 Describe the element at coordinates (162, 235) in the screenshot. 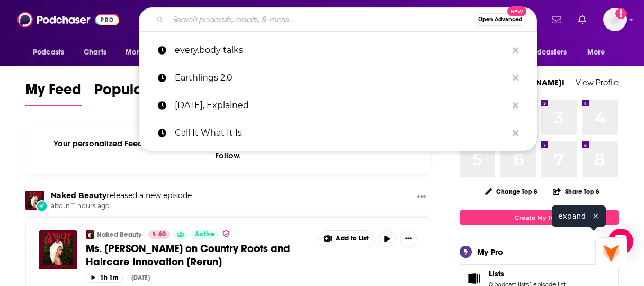

I see `span: 60` at that location.